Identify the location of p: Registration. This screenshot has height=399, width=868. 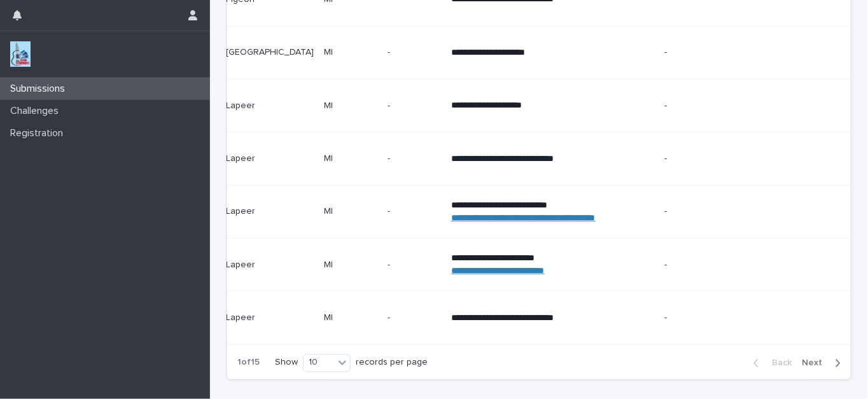
(39, 133).